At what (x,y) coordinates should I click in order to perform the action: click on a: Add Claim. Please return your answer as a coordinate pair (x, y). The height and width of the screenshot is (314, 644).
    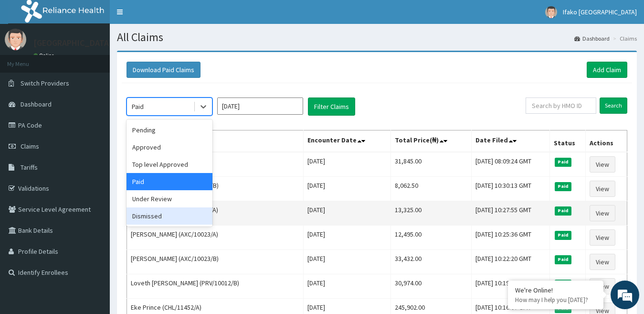
    Looking at the image, I should click on (607, 70).